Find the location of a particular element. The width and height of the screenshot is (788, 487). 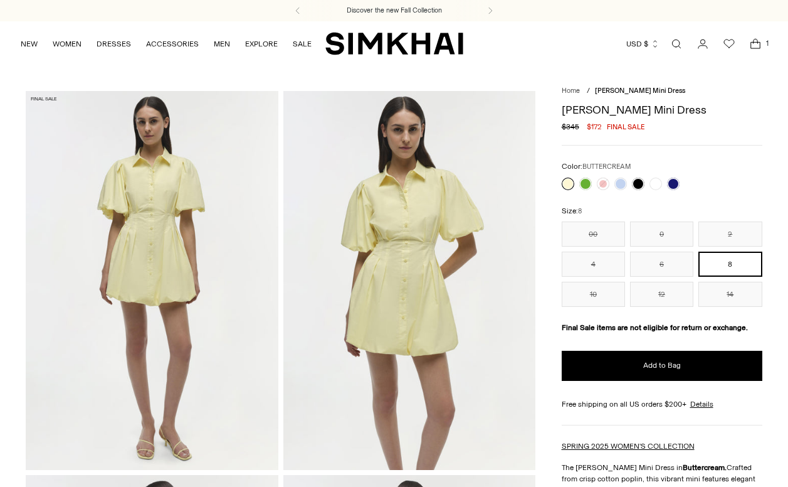

a: Discover the new Fall Collection is located at coordinates (394, 11).